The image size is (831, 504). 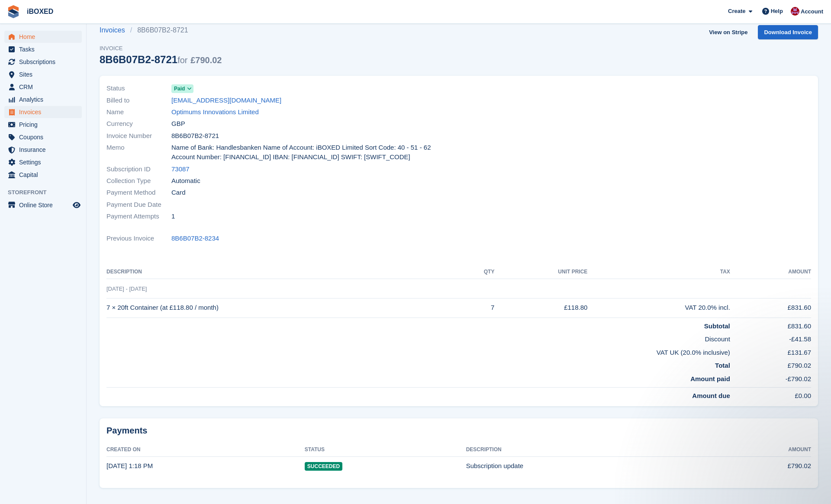 What do you see at coordinates (45, 205) in the screenshot?
I see `span: Online Store` at bounding box center [45, 205].